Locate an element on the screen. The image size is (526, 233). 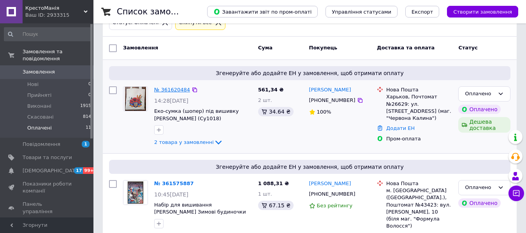
span: 99+ is located at coordinates (89, 171).